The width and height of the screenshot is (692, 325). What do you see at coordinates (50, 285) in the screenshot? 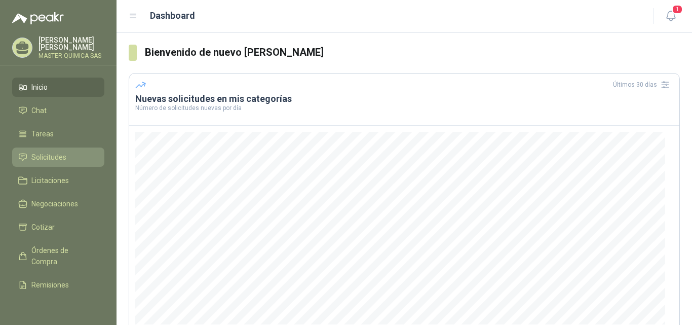
I see `span: Remisiones` at bounding box center [50, 285].